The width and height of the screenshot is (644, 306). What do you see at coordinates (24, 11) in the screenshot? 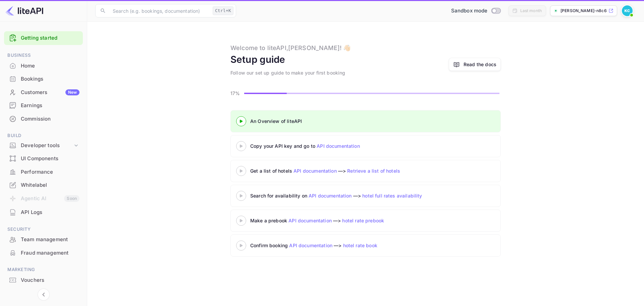
I see `img: LiteAPI logo` at bounding box center [24, 11].